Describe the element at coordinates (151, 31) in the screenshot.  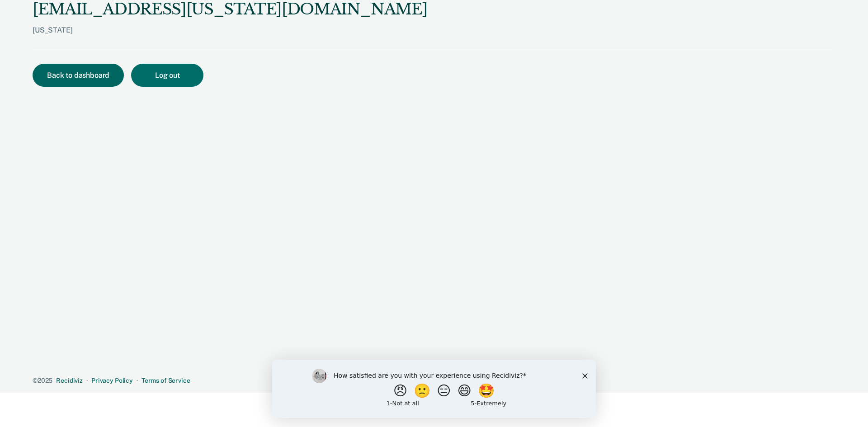
I see `button: 2` at that location.